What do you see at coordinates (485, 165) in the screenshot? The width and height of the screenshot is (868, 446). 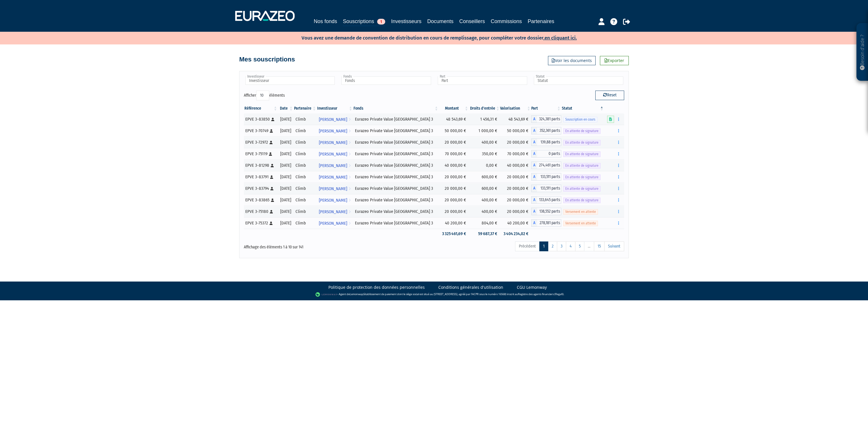 I see `td: 0,00 €` at bounding box center [485, 165].